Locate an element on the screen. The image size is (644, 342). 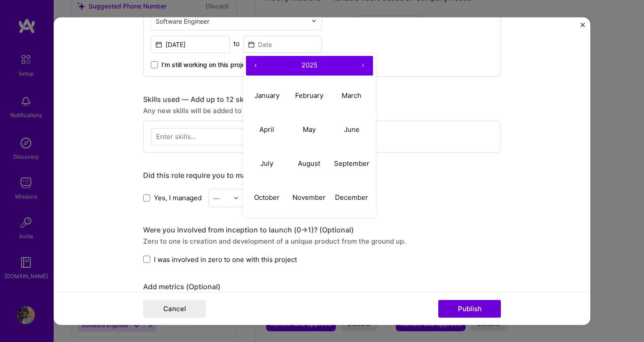
abbr: September 2025 is located at coordinates (351, 163).